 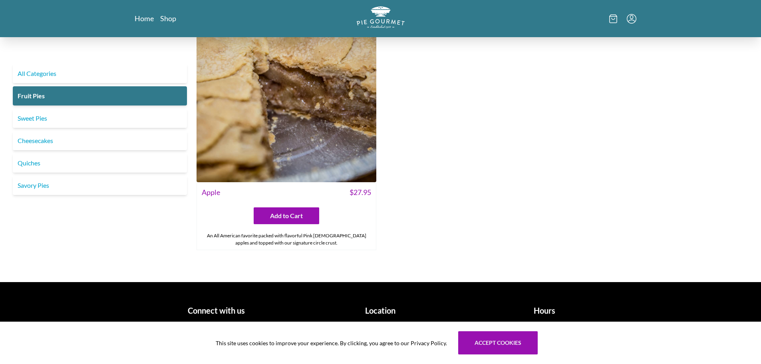 What do you see at coordinates (331, 343) in the screenshot?
I see `span: This site uses cookies to improve your experience. By clicking, you agree to our Privacy Policy.` at bounding box center [331, 343].